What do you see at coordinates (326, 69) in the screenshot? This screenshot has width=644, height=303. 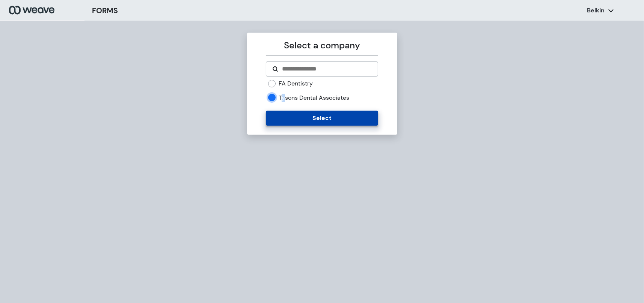 I see `input: Search` at bounding box center [326, 69].